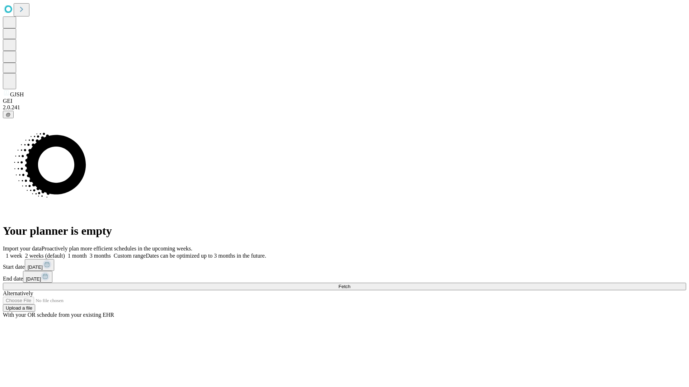 The width and height of the screenshot is (689, 387). Describe the element at coordinates (344, 265) in the screenshot. I see `div: Start date` at that location.